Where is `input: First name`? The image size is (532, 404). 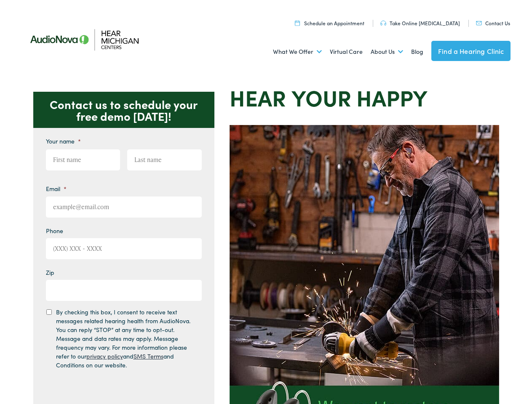
input: First name is located at coordinates (83, 160).